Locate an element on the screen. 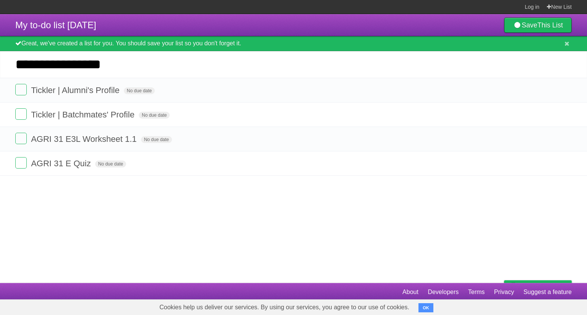 The height and width of the screenshot is (315, 587). span: Cookies help us deliver our services. By using our services, you agree to our use of cookies. is located at coordinates (284, 308).